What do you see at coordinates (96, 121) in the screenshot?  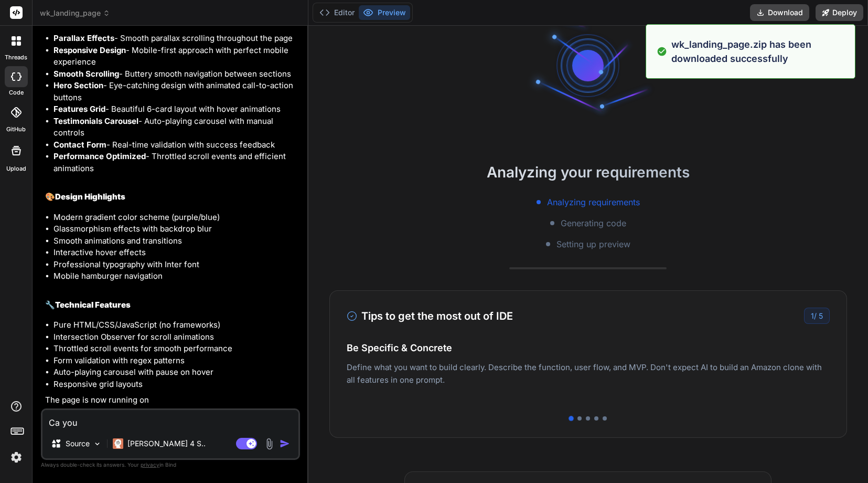 I see `strong: Testimonials Carousel` at bounding box center [96, 121].